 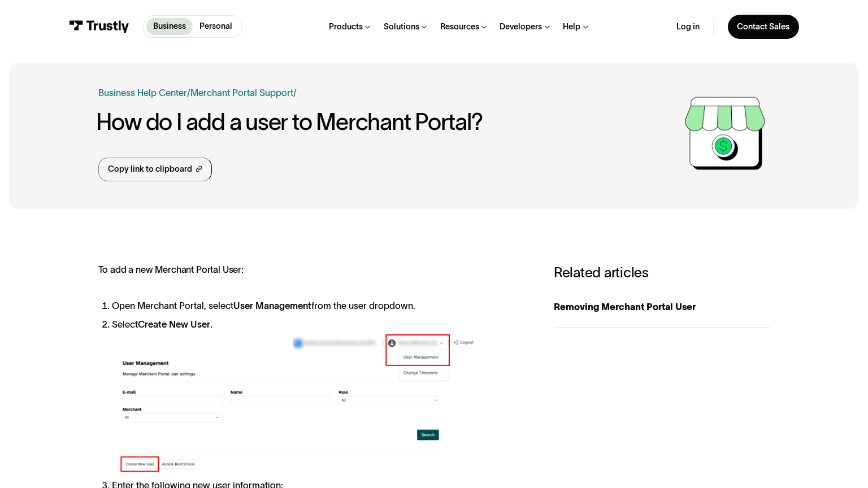 What do you see at coordinates (216, 26) in the screenshot?
I see `p: Personal` at bounding box center [216, 26].